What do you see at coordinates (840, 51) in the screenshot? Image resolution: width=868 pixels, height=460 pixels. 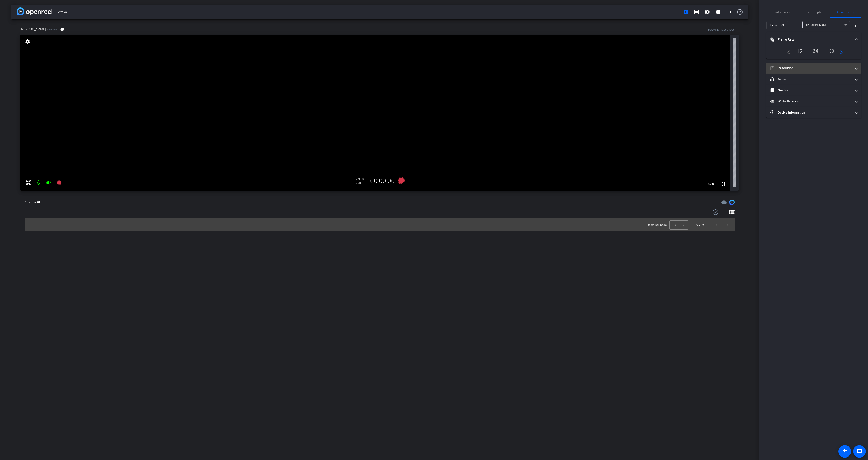 I see `mat-icon: navigate_next` at bounding box center [840, 51].